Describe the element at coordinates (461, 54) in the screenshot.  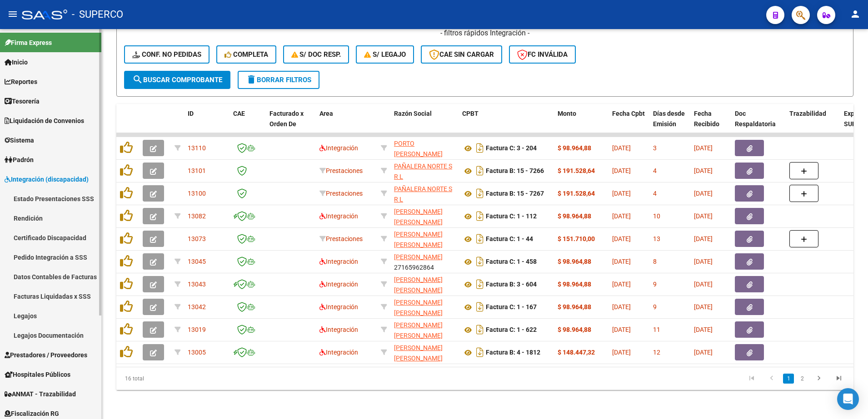
I see `span: CAE SIN CARGAR` at that location.